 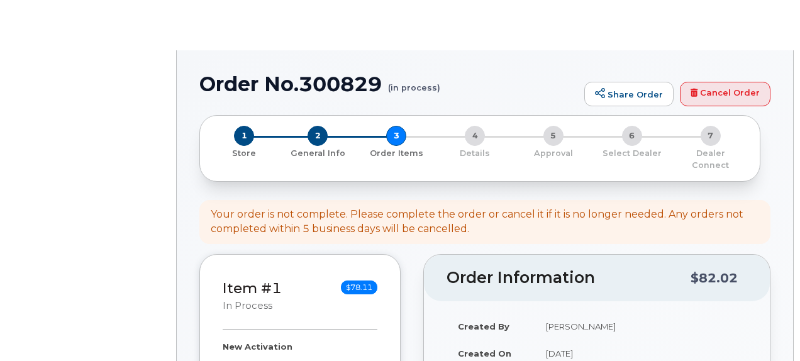 What do you see at coordinates (244, 153) in the screenshot?
I see `p: Store` at bounding box center [244, 153].